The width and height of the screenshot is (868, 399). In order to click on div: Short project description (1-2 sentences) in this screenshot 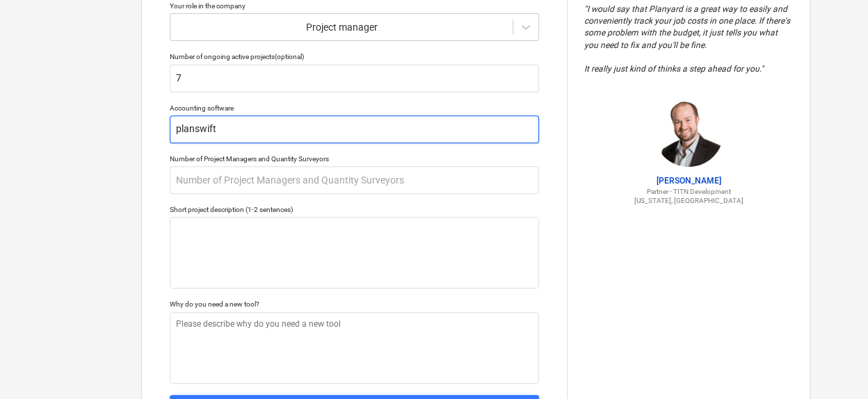, I will do `click(354, 209)`.